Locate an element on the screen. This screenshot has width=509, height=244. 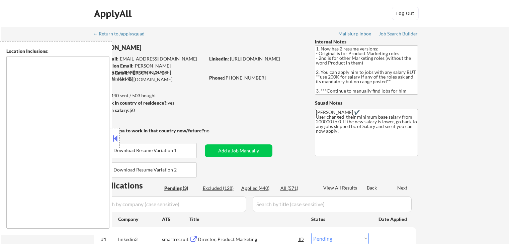
input: Search by title (case sensitive) is located at coordinates (332, 204).